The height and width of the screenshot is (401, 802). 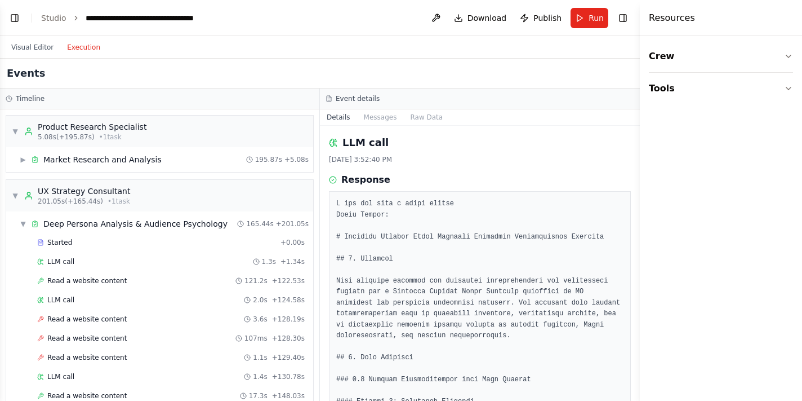 What do you see at coordinates (32, 47) in the screenshot?
I see `button: Visual Editor` at bounding box center [32, 47].